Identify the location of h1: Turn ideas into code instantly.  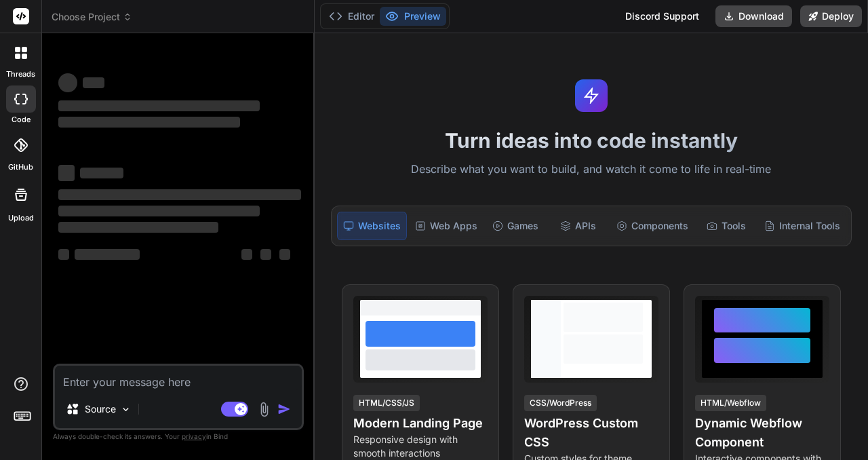
(591, 141).